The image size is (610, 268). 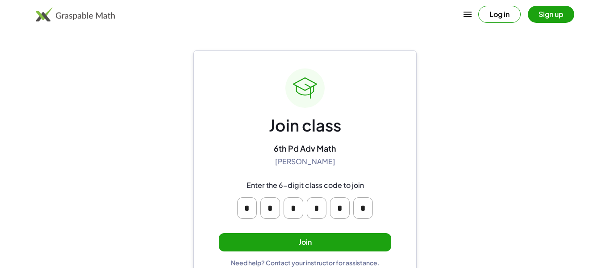 I want to click on button: Sign up, so click(x=551, y=14).